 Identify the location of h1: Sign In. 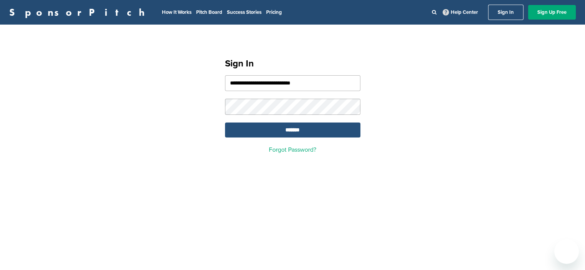
(293, 64).